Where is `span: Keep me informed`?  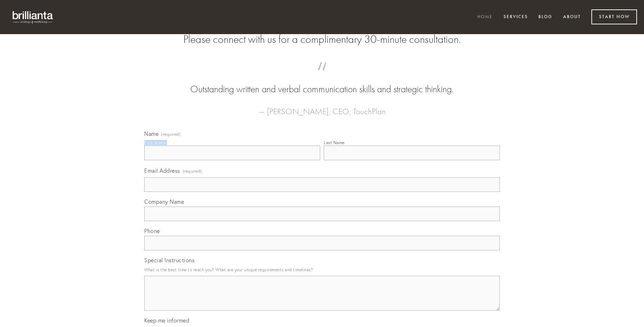
span: Keep me informed is located at coordinates (166, 320).